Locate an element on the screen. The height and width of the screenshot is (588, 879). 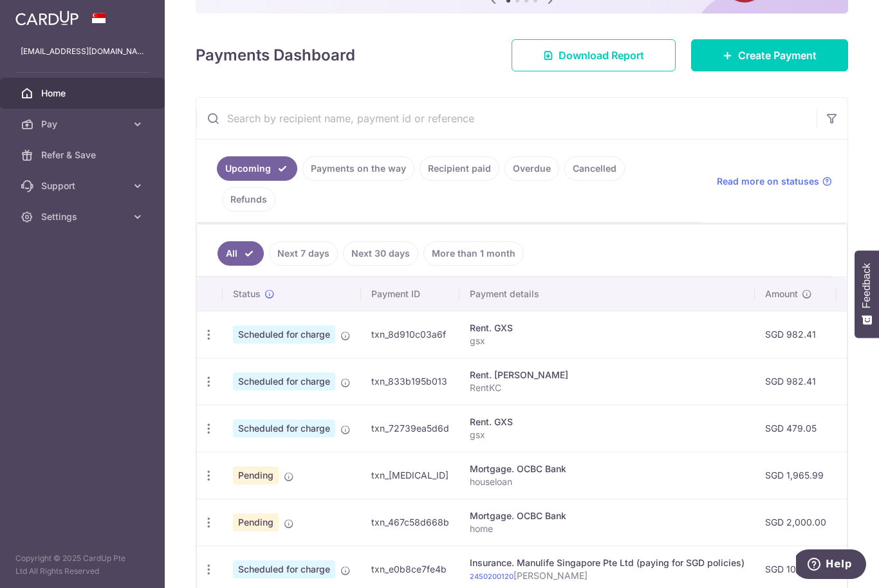
div: Insurance. Manulife Singapore Pte Ltd (paying for SGD policies) is located at coordinates (607, 563).